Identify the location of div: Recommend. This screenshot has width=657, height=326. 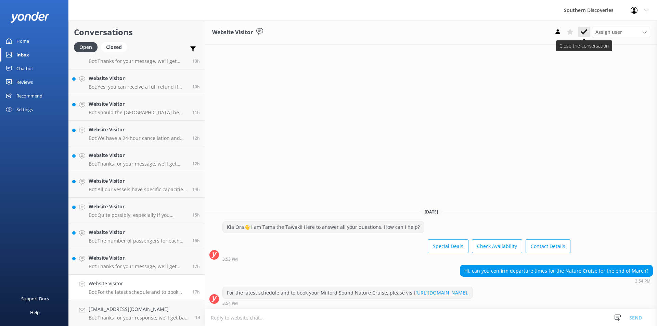
(29, 96).